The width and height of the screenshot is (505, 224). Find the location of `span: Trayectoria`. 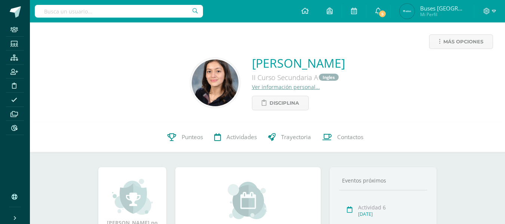

span: Trayectoria is located at coordinates (296, 137).